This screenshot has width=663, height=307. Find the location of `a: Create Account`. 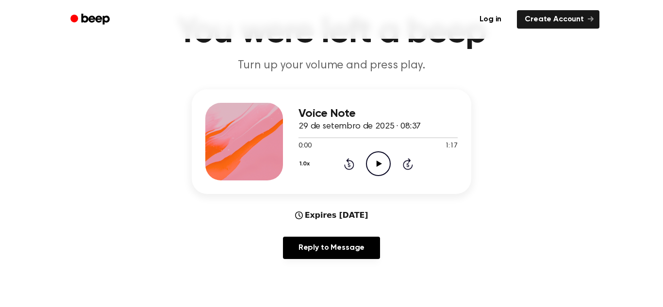

a: Create Account is located at coordinates (558, 19).